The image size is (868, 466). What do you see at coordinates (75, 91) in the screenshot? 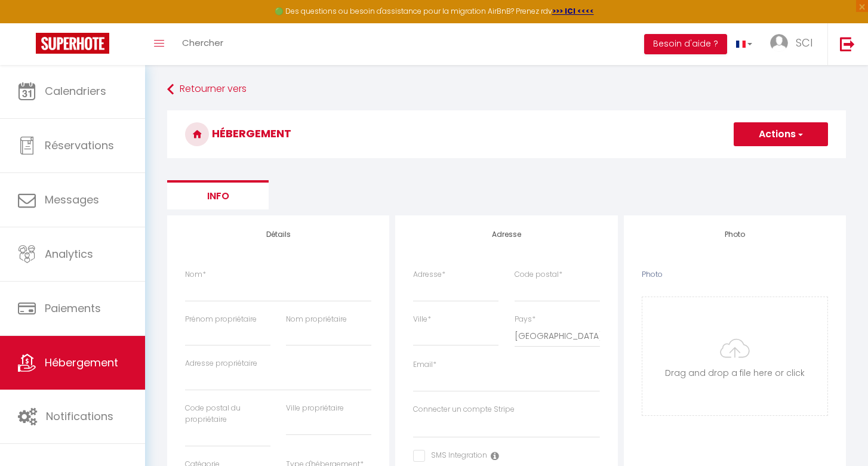
I see `span: Calendriers` at bounding box center [75, 91].